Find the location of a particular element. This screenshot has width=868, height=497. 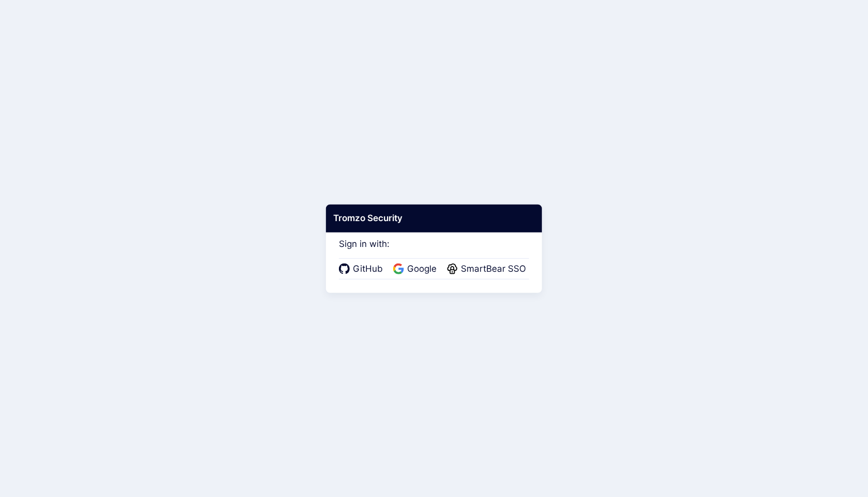

a: Google is located at coordinates (416, 269).